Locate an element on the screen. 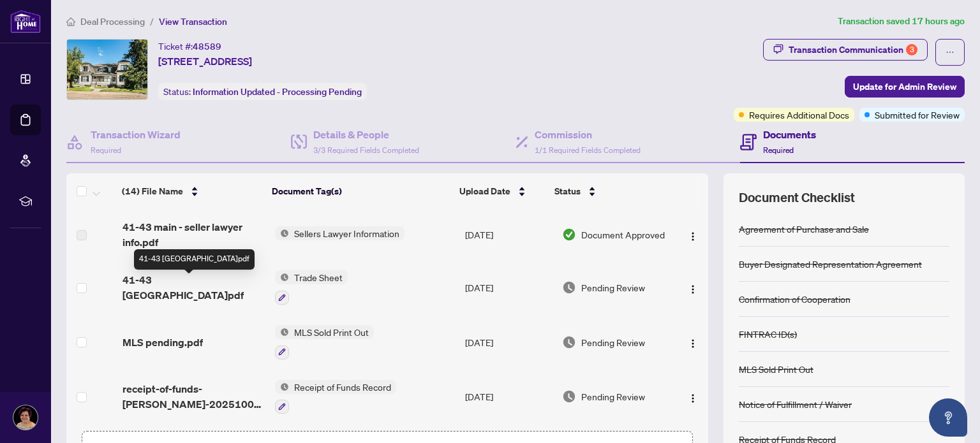 This screenshot has height=443, width=980. span: 3/3 Required Fields Completed is located at coordinates (366, 150).